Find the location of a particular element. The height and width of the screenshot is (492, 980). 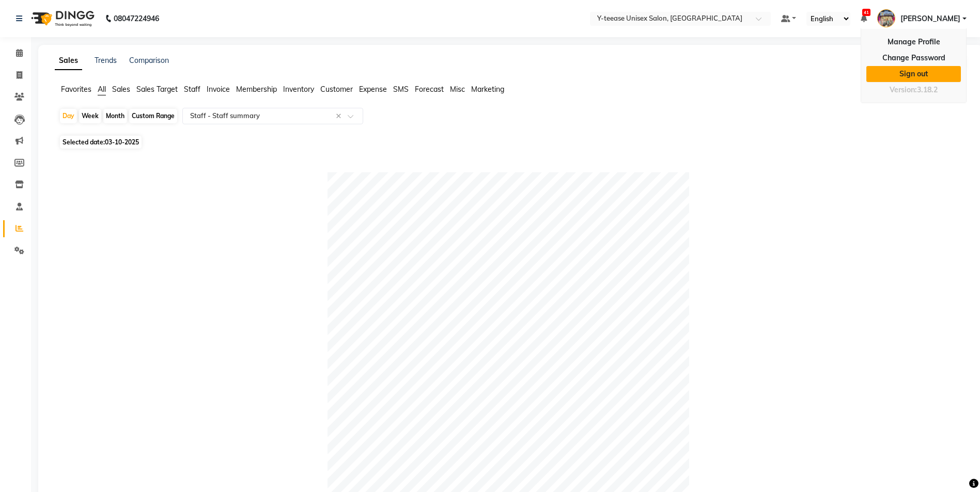

span: Expense is located at coordinates (373, 89).